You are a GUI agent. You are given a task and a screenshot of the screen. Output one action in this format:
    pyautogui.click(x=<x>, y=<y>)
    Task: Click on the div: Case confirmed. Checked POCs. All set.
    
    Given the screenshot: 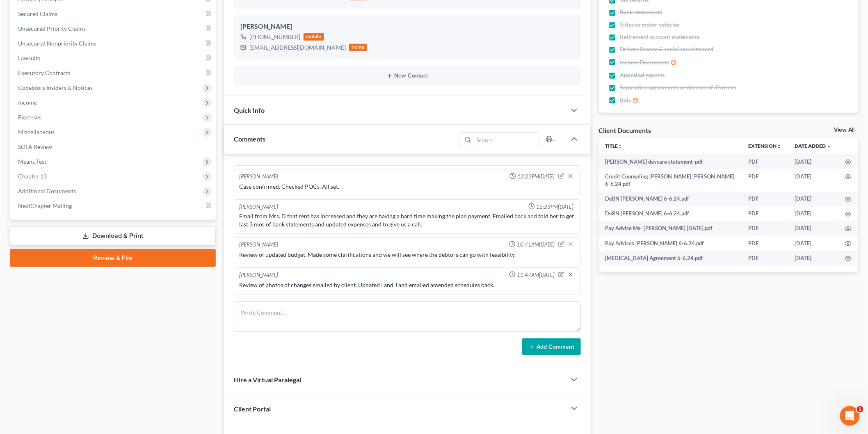 What is the action you would take?
    pyautogui.click(x=408, y=187)
    